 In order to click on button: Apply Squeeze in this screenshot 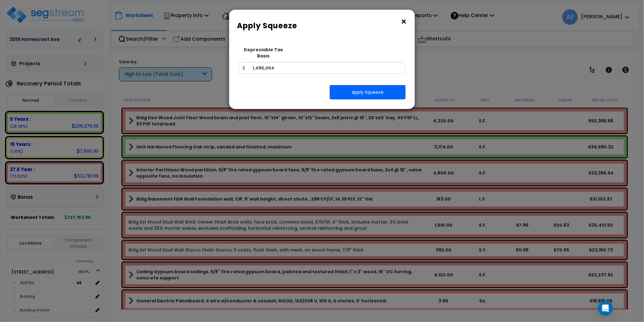, I will do `click(367, 92)`.